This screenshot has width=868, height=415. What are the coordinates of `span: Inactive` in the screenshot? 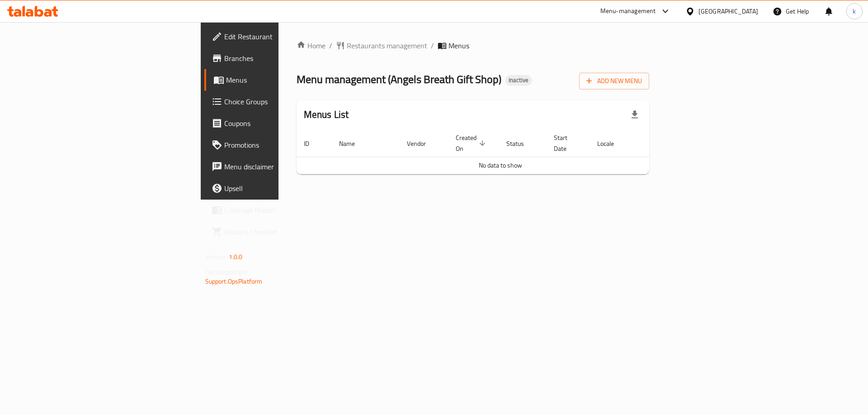 It's located at (518, 80).